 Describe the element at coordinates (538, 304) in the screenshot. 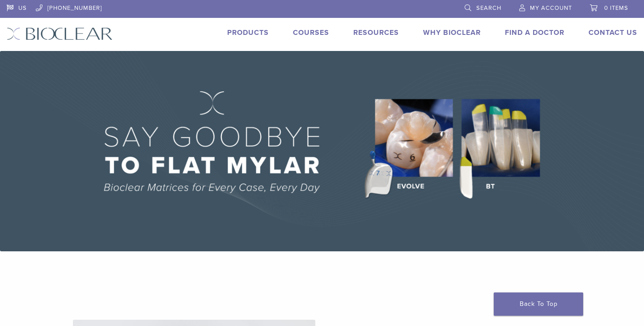

I see `a: Back To Top` at that location.